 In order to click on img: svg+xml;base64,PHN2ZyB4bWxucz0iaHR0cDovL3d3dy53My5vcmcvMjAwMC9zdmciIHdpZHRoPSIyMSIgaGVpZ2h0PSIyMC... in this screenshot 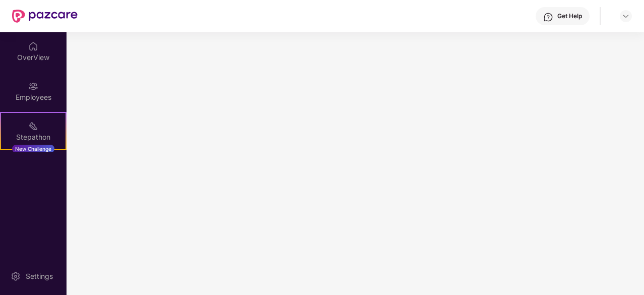, I will do `click(33, 126)`.